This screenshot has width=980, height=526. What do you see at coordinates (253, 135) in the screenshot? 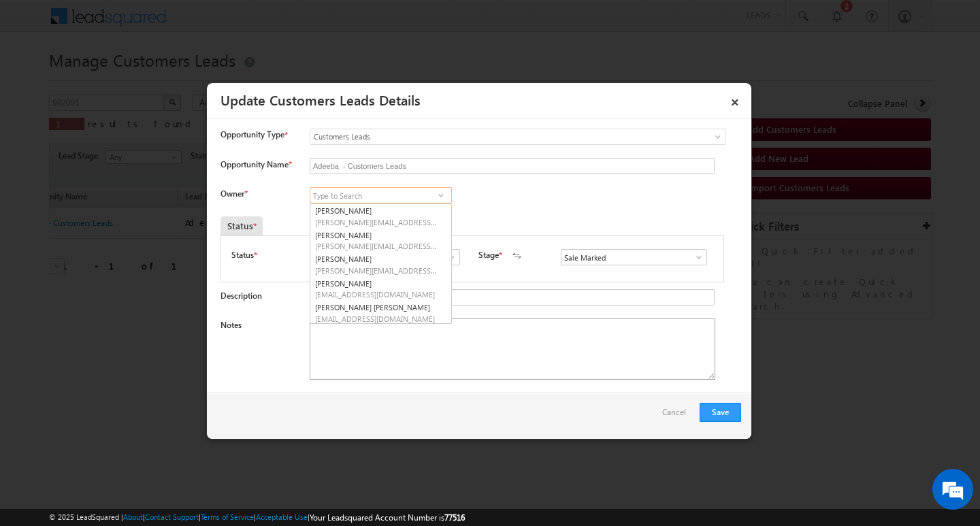
I see `span: Opportunity Type` at bounding box center [253, 135].